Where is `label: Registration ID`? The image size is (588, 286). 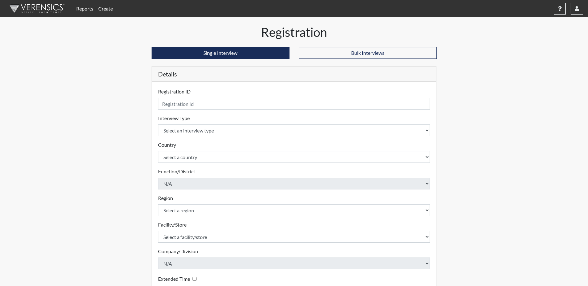 label: Registration ID is located at coordinates (174, 92).